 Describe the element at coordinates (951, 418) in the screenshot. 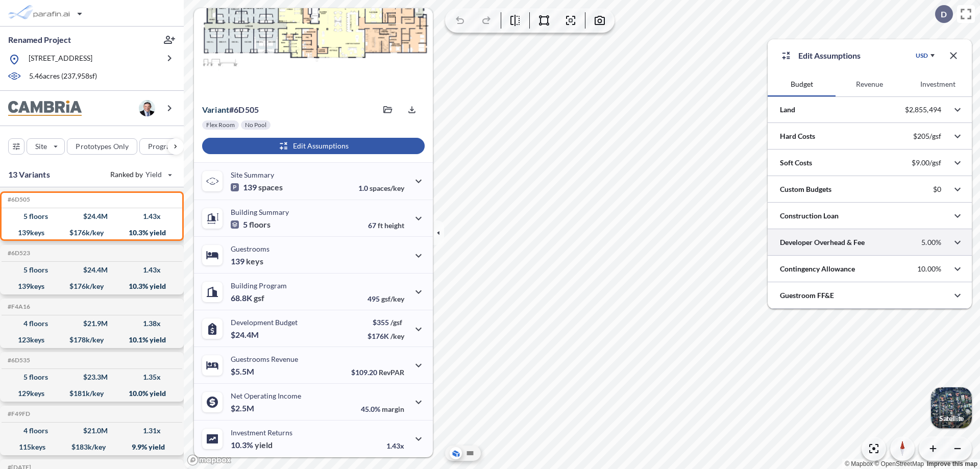

I see `p: Satellite` at that location.